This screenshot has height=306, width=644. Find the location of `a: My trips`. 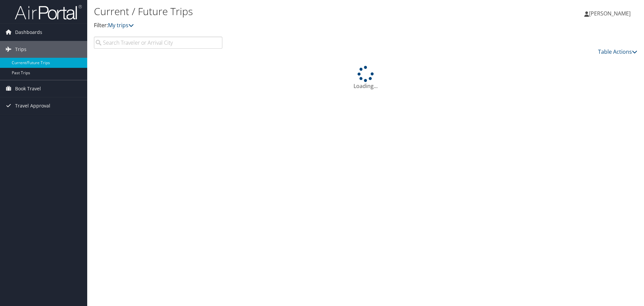

a: My trips is located at coordinates (121, 25).